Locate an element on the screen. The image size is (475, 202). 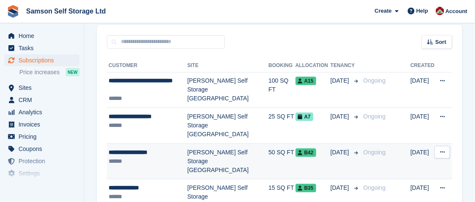
th: Tenancy is located at coordinates (345, 66).